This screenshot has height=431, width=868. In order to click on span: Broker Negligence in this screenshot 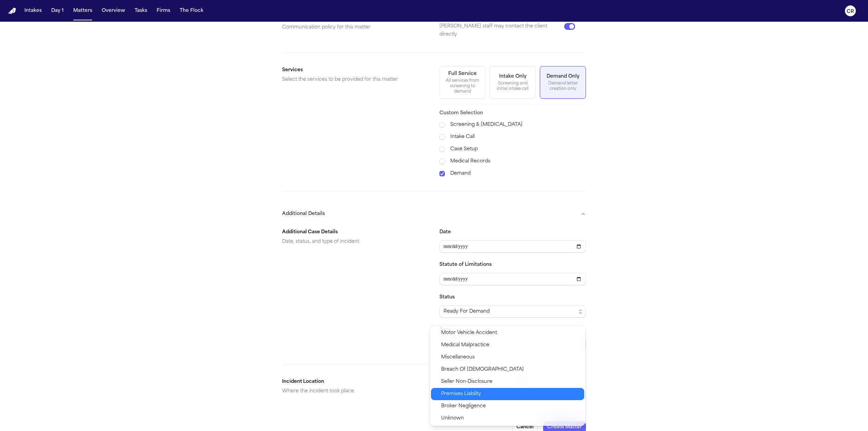, I will do `click(464, 406)`.